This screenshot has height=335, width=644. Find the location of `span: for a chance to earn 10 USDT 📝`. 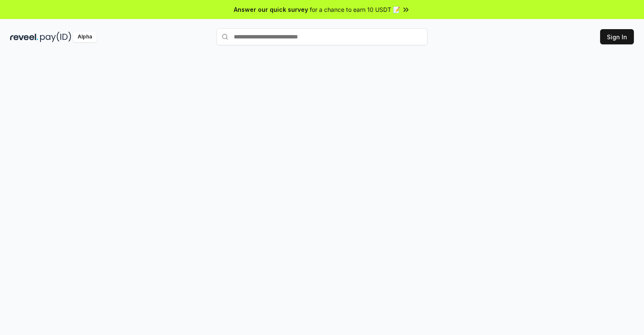

span: for a chance to earn 10 USDT 📝 is located at coordinates (355, 10).